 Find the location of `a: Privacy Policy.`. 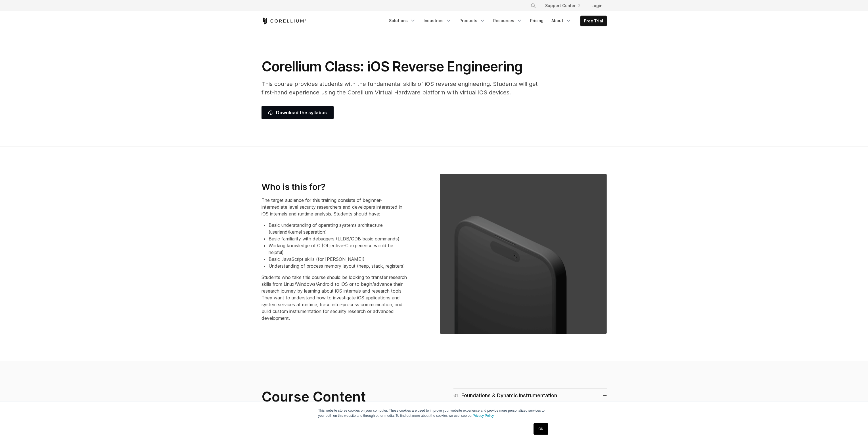

a: Privacy Policy. is located at coordinates (483, 416).